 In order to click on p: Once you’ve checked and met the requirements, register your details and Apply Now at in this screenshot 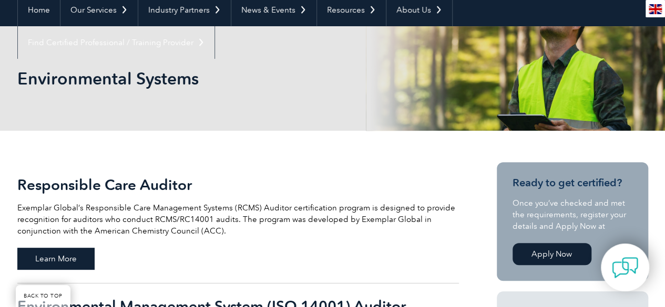, I will do `click(572, 215)`.